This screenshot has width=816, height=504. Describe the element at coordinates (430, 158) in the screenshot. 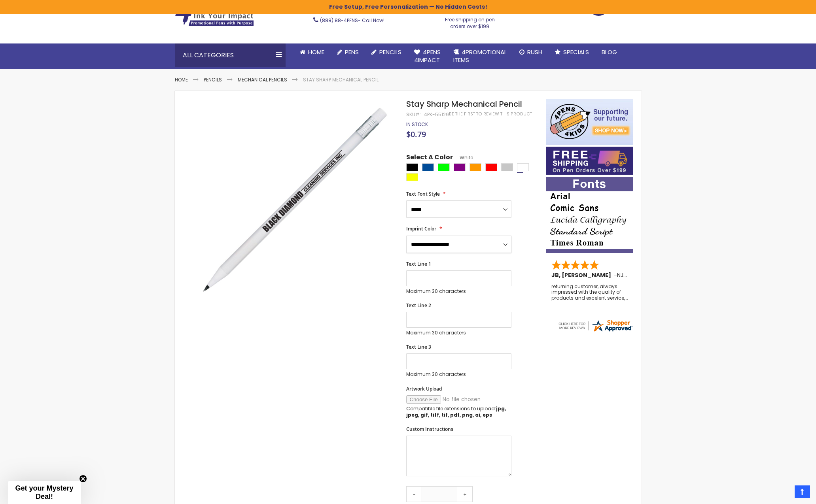

I see `span: Select A Color` at that location.